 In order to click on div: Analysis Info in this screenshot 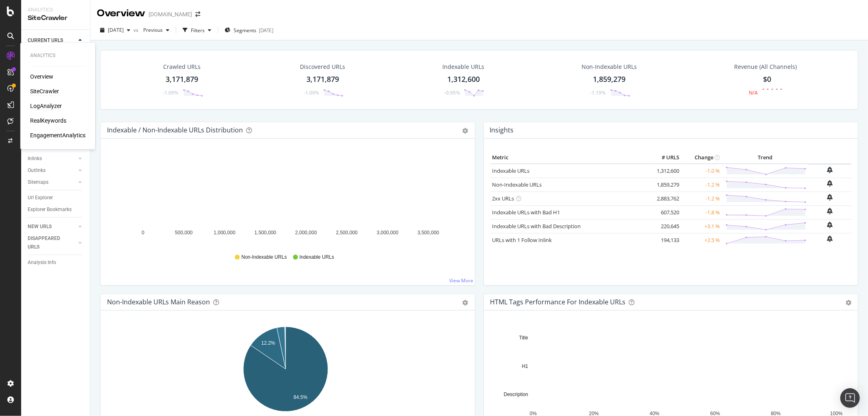, I will do `click(42, 262)`.